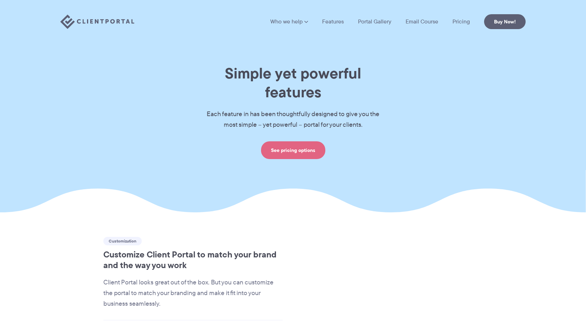  Describe the element at coordinates (375, 22) in the screenshot. I see `a: Portal Gallery` at that location.